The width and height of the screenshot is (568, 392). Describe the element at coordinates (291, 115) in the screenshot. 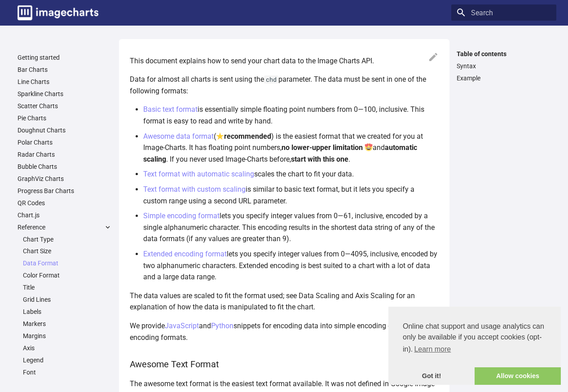

I see `li: is essentially simple floating point numbers from 0—100, inclusive. This format is easy to read a...` at that location.